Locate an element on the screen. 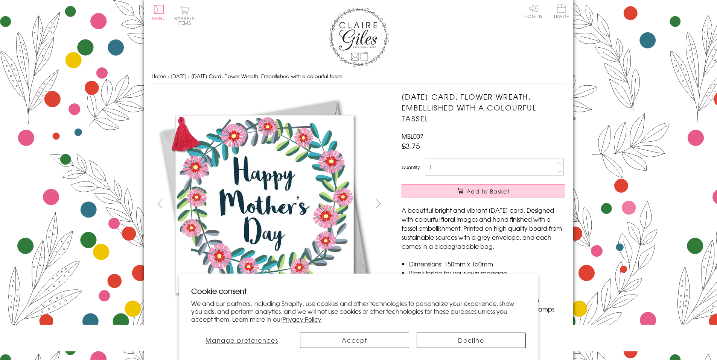 The width and height of the screenshot is (717, 360). button: Add to Basket is located at coordinates (483, 191).